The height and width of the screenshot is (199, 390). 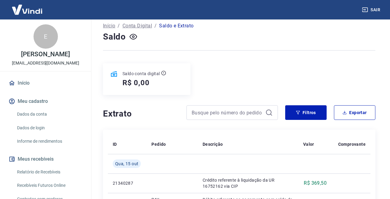 I want to click on a: Conta Digital, so click(x=137, y=26).